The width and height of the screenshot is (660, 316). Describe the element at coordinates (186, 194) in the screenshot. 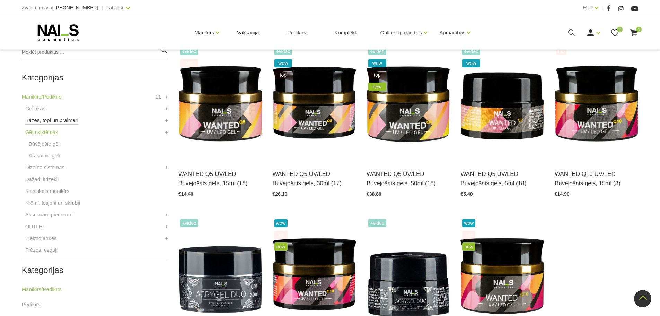

I see `span: €14.40` at that location.